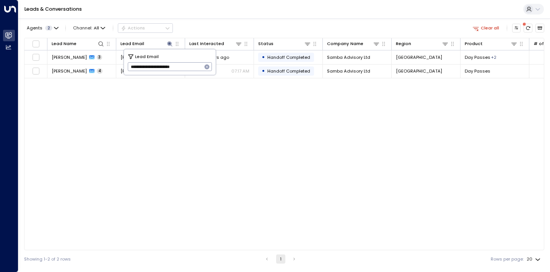 The image size is (550, 272). Describe the element at coordinates (99, 57) in the screenshot. I see `span: 3` at that location.